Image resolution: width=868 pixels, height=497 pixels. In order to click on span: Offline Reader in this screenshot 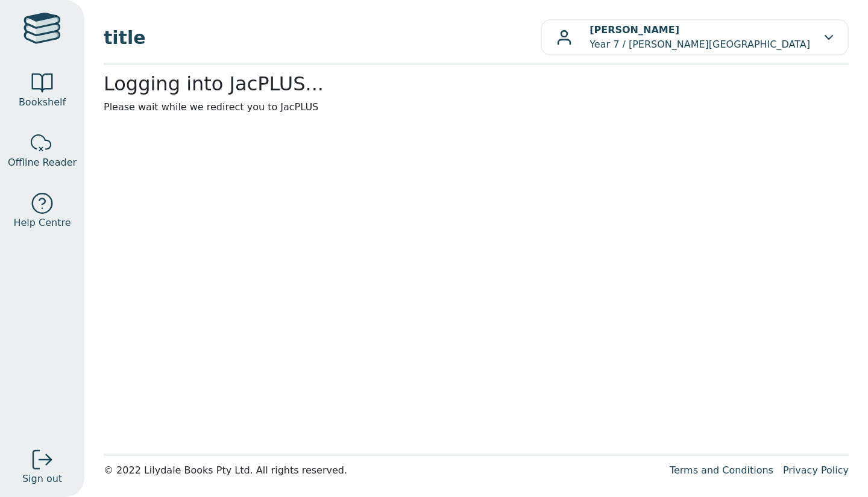, I will do `click(42, 163)`.